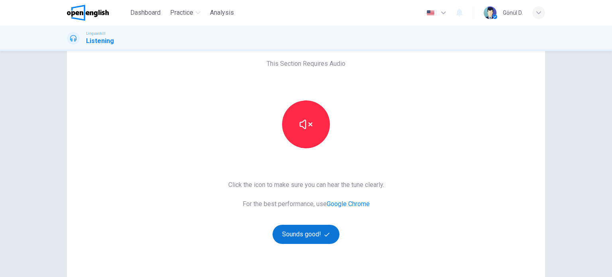  What do you see at coordinates (306, 64) in the screenshot?
I see `span: This Section Requires Audio` at bounding box center [306, 64].